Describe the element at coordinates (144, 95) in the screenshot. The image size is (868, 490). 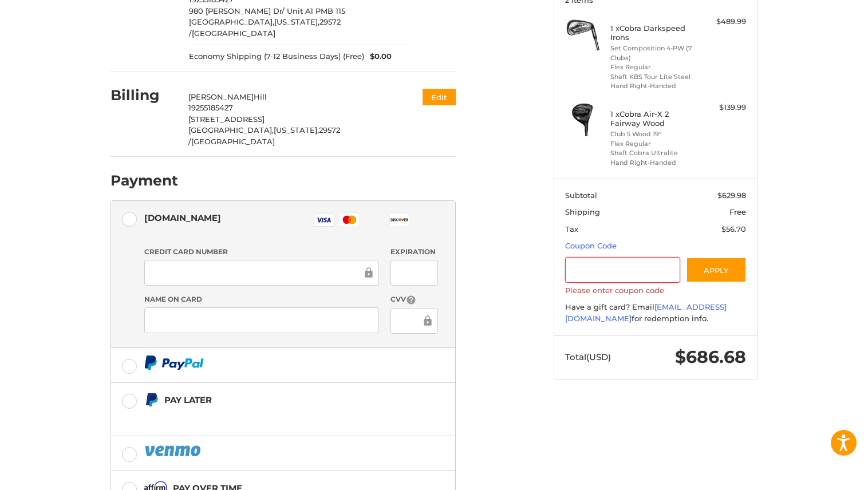
I see `h2: Billing` at that location.